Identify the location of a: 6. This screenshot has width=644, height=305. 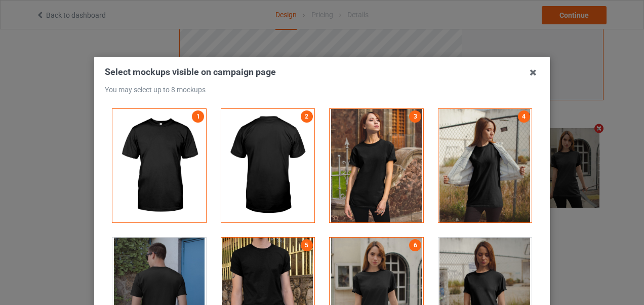
(415, 246).